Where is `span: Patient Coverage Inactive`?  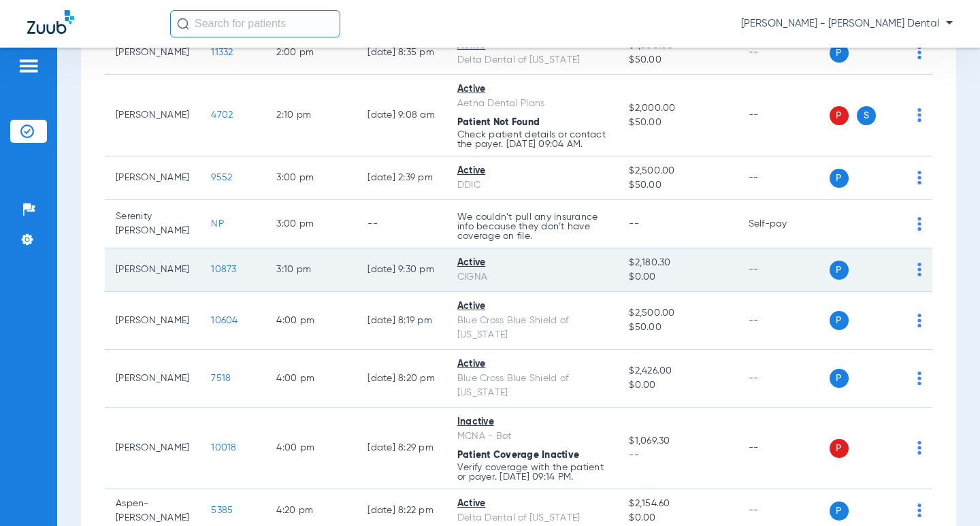
span: Patient Coverage Inactive is located at coordinates (518, 455).